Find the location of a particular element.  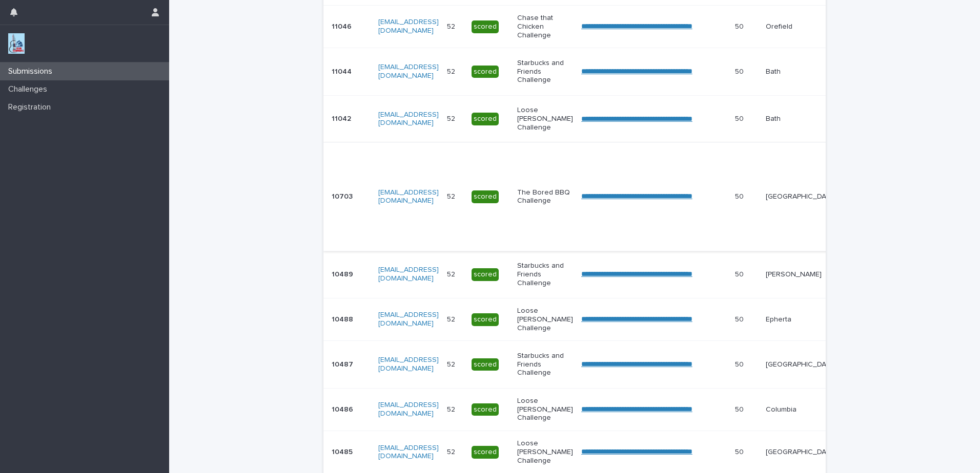

p: 10486 is located at coordinates (344, 409).